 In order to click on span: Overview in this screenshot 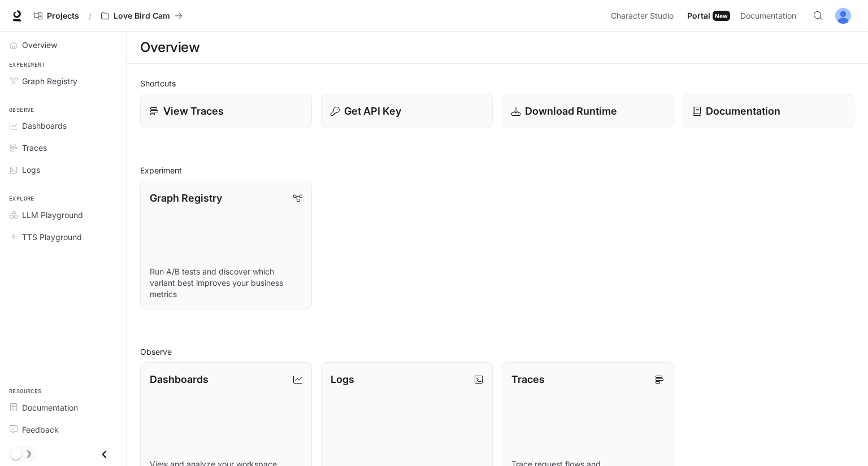, I will do `click(39, 45)`.